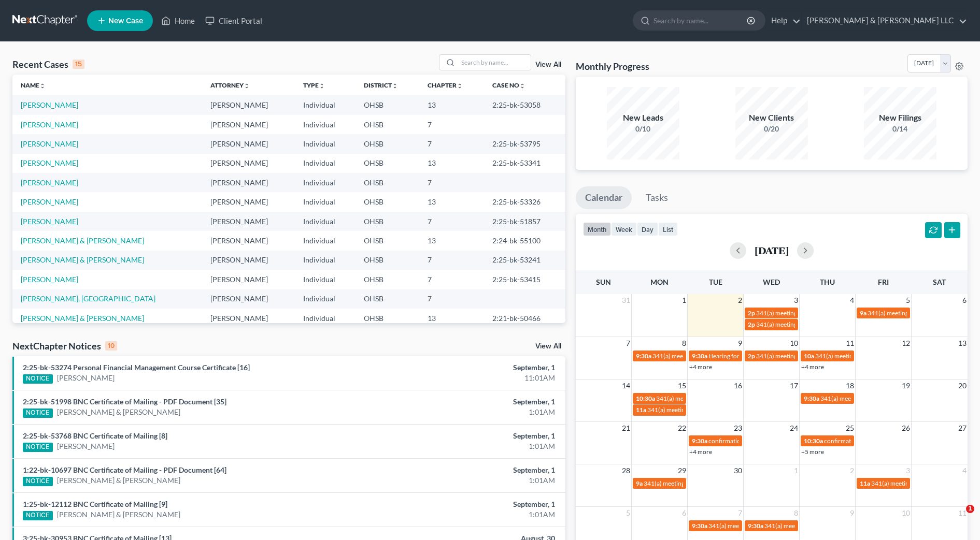 The height and width of the screenshot is (540, 980). What do you see at coordinates (234, 21) in the screenshot?
I see `a: Client Portal` at bounding box center [234, 21].